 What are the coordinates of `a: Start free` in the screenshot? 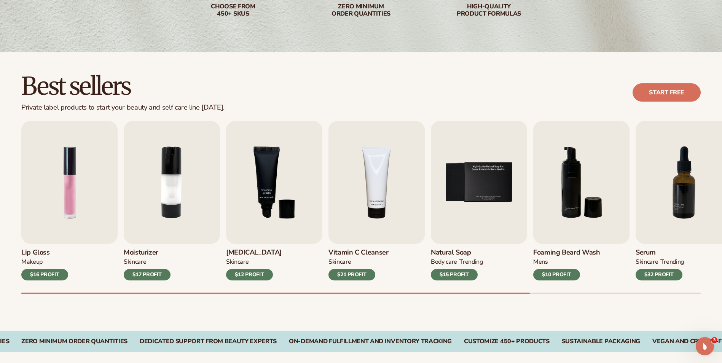 It's located at (667, 93).